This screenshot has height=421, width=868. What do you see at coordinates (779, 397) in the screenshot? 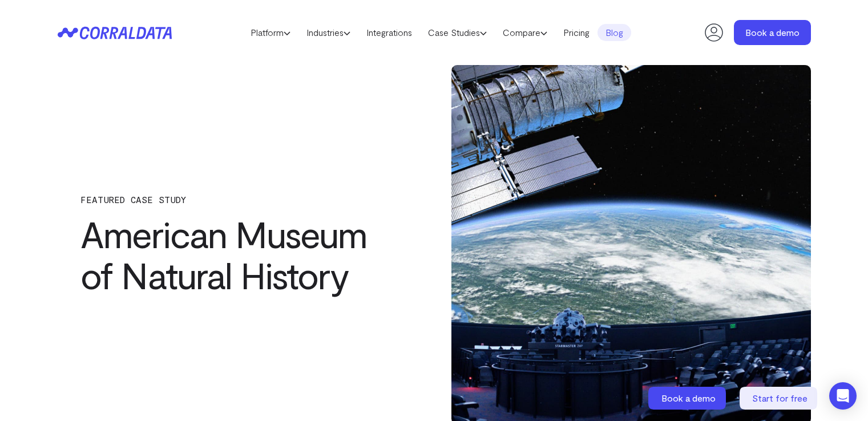
I see `span: Start for free` at bounding box center [779, 397].